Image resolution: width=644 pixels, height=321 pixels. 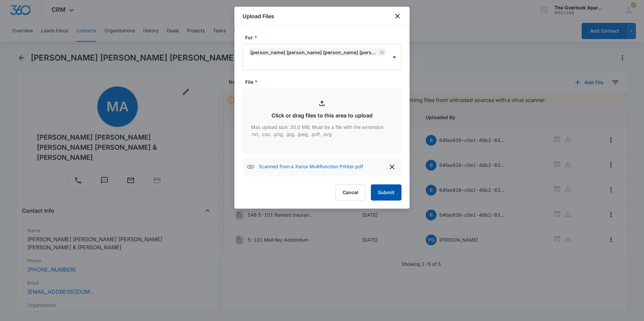 What do you see at coordinates (311, 167) in the screenshot?
I see `p: Scanned from a Xerox Multifunction Printer.pdf` at bounding box center [311, 167].